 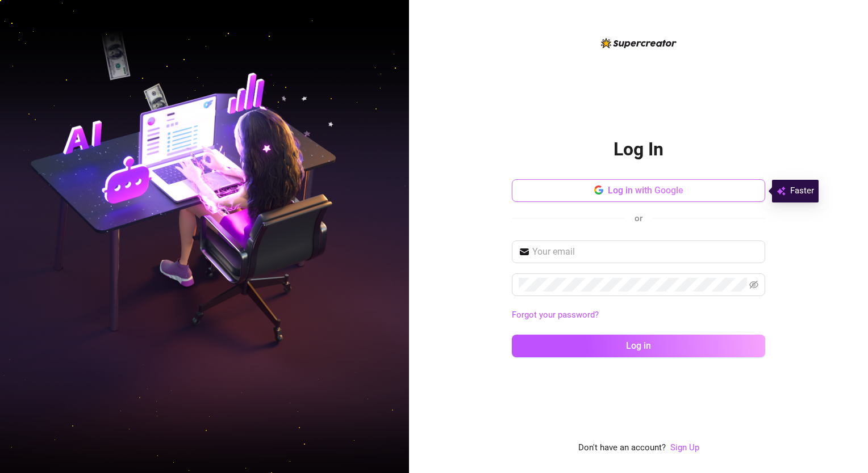 What do you see at coordinates (638, 190) in the screenshot?
I see `button: Log in with Google` at bounding box center [638, 190].